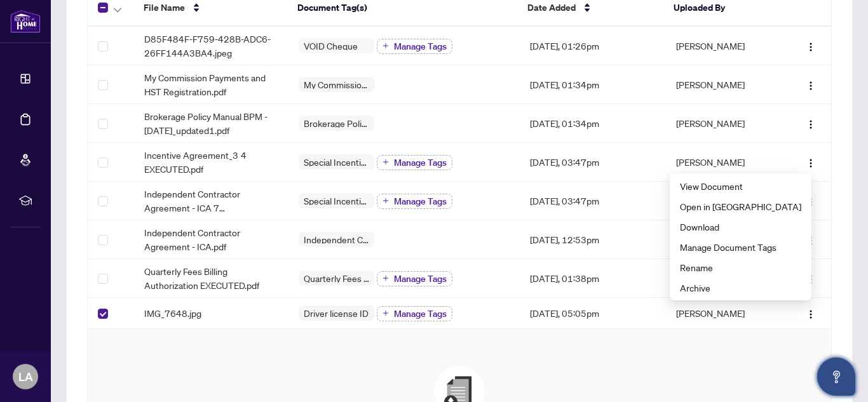 The width and height of the screenshot is (868, 402). I want to click on img: logo, so click(26, 21).